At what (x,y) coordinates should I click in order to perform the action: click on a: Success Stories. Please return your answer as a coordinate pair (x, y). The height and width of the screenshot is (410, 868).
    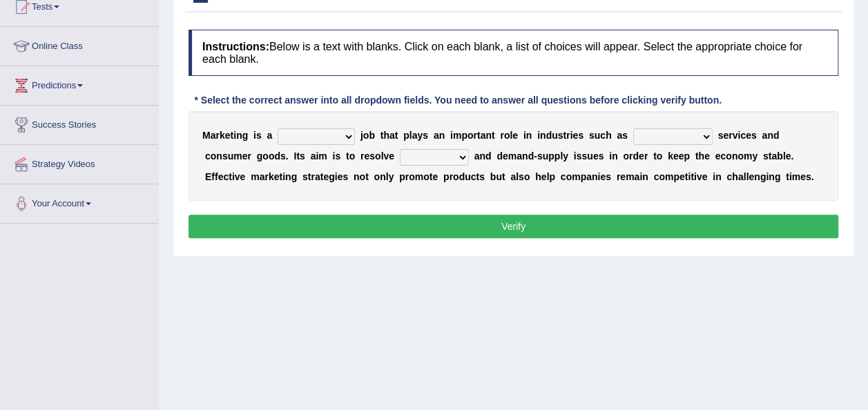
    Looking at the image, I should click on (79, 123).